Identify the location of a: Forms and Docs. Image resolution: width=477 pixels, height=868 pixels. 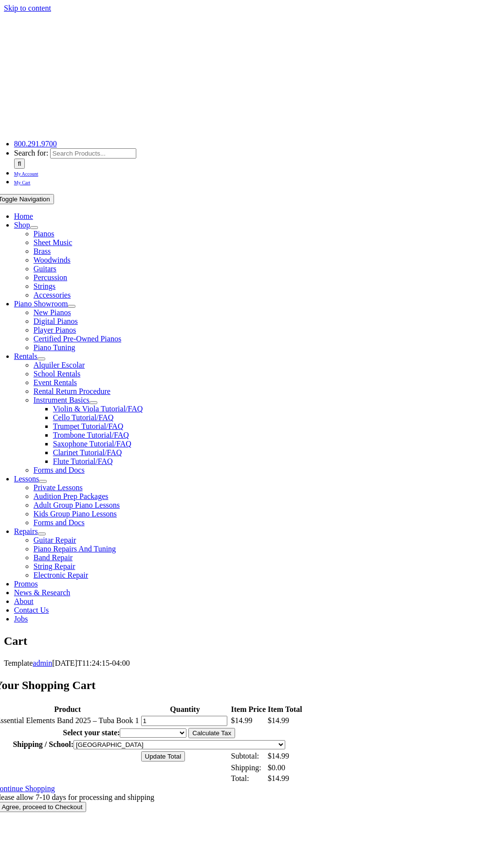
(59, 469).